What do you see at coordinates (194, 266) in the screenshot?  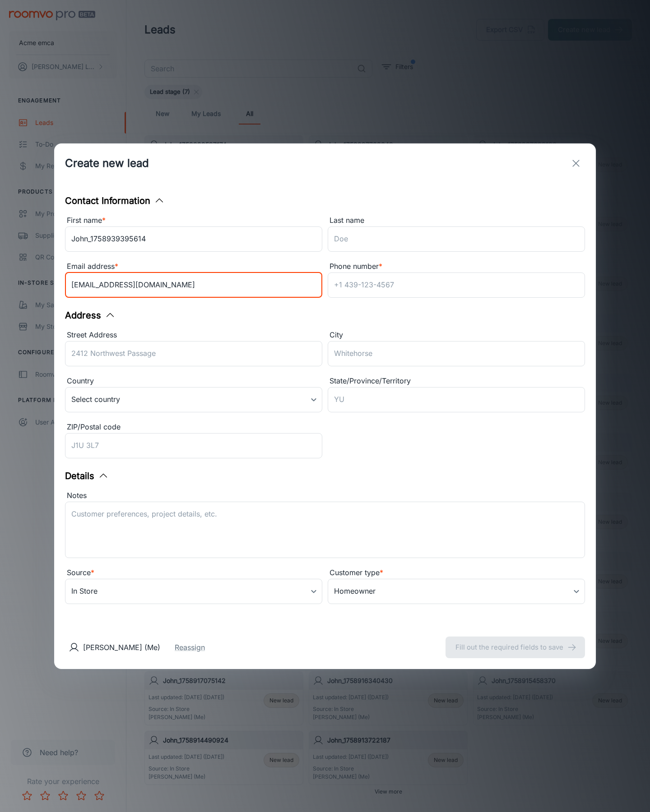 I see `div: Email address` at bounding box center [194, 266].